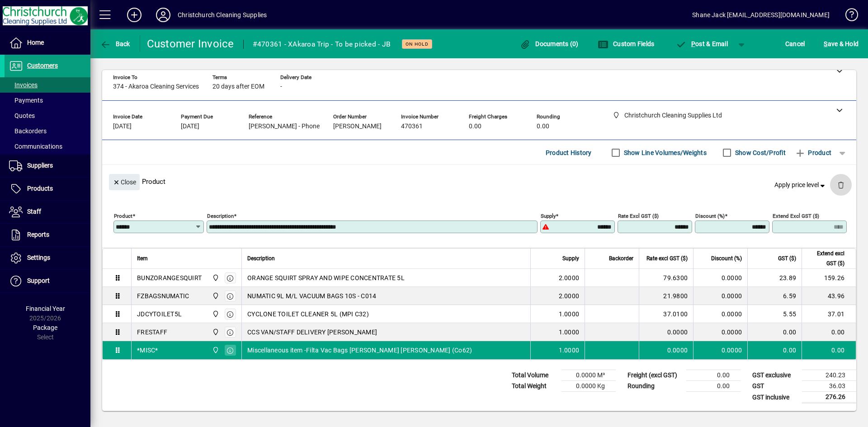 Image resolution: width=868 pixels, height=427 pixels. Describe the element at coordinates (702, 44) in the screenshot. I see `button: Post & Email` at that location.